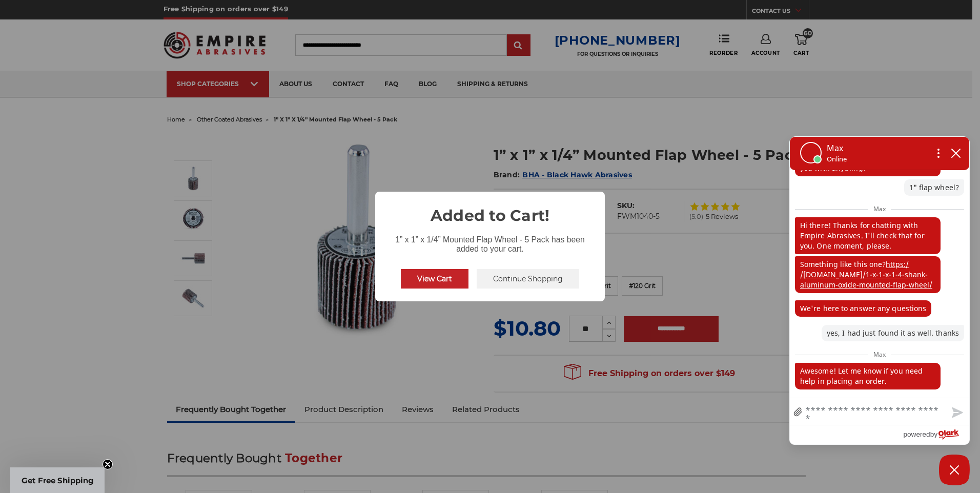 The width and height of the screenshot is (980, 493). I want to click on button: Continue Shopping, so click(528, 279).